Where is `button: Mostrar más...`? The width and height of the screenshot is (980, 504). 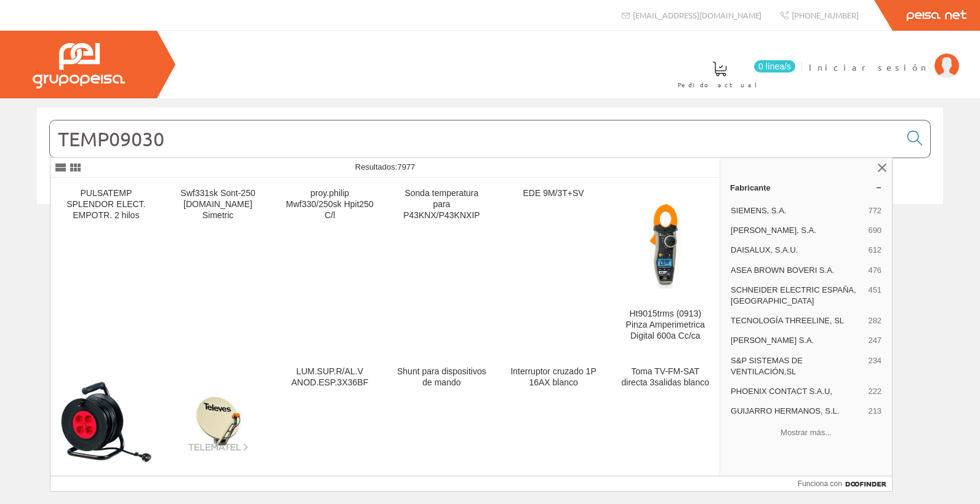
button: Mostrar más... is located at coordinates (806, 432).